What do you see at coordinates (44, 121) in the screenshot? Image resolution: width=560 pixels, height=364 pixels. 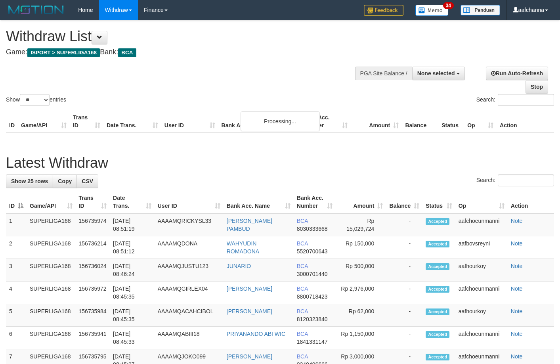 I see `th: Game/API` at bounding box center [44, 121].